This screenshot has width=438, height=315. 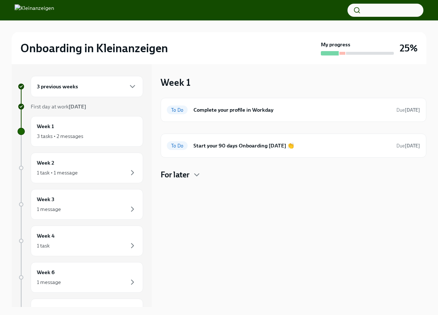 What do you see at coordinates (46, 199) in the screenshot?
I see `h6: Week 3` at bounding box center [46, 199].